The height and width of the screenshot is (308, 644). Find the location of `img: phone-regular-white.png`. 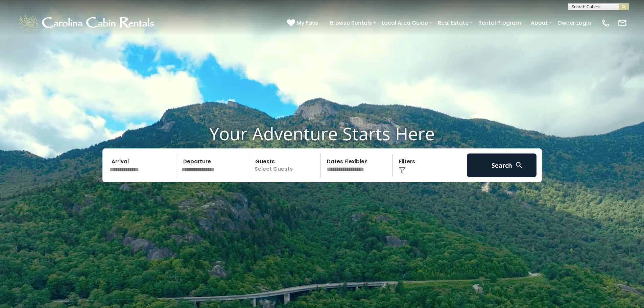

img: phone-regular-white.png is located at coordinates (606, 23).